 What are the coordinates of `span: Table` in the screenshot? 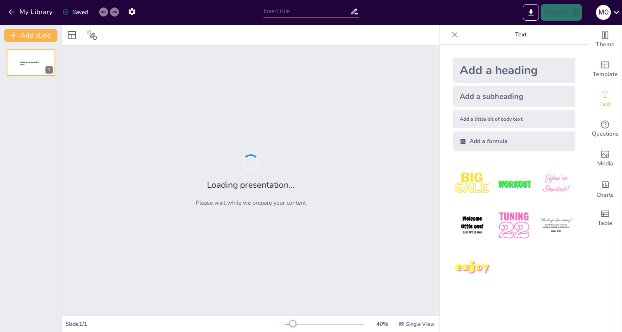 It's located at (605, 223).